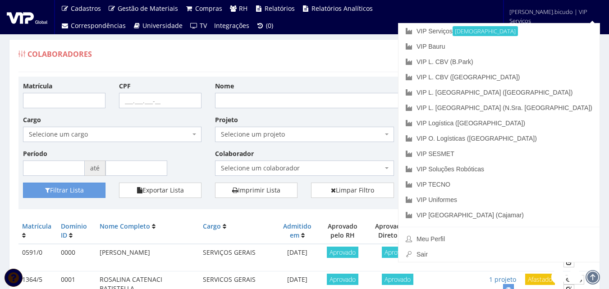 Image resolution: width=609 pixels, height=289 pixels. I want to click on label: Projeto, so click(226, 120).